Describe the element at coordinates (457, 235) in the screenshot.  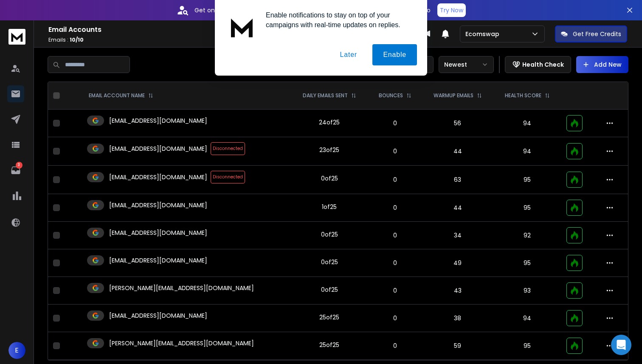
I see `td: 34` at that location.